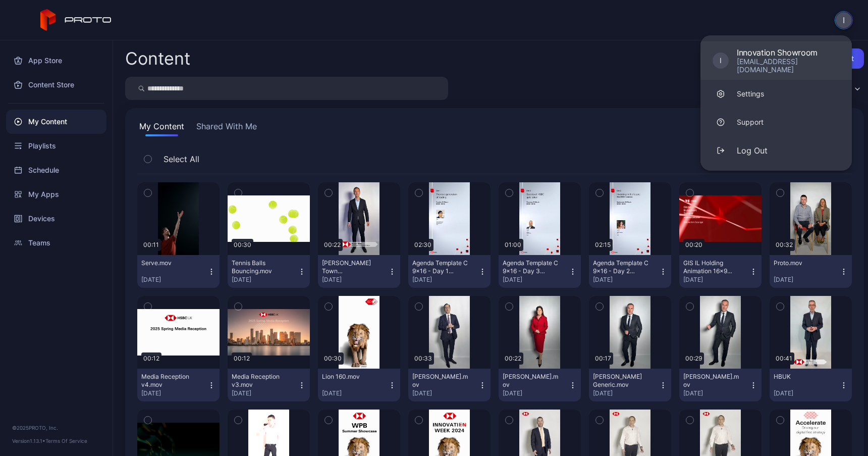  Describe the element at coordinates (350, 267) in the screenshot. I see `div: Stuart Riley Town Hall Intro.mov` at that location.